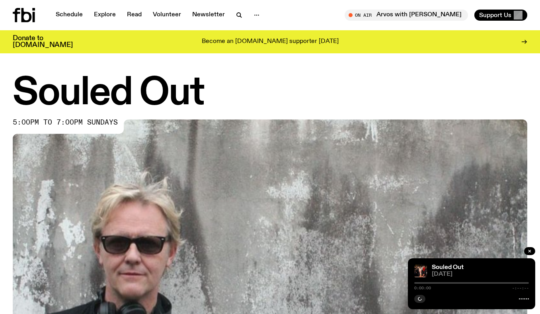  Describe the element at coordinates (65, 123) in the screenshot. I see `span: 5:00pm to 7:00pm sundays` at that location.